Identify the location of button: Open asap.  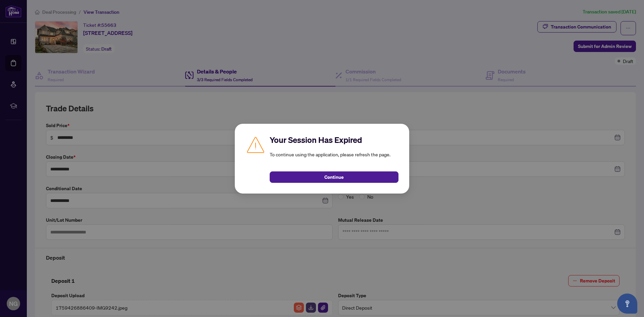
(627, 303).